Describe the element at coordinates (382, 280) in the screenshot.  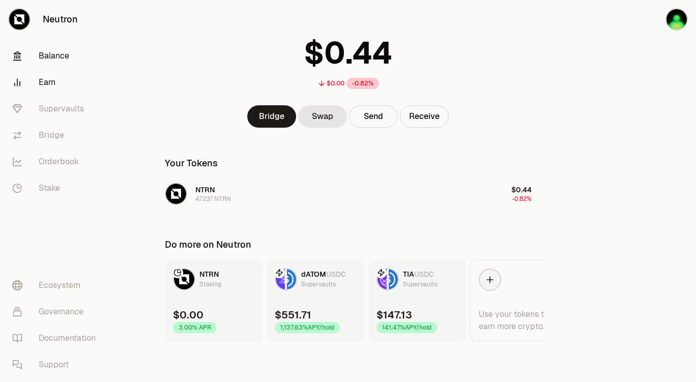
I see `img: TIA Logo` at that location.